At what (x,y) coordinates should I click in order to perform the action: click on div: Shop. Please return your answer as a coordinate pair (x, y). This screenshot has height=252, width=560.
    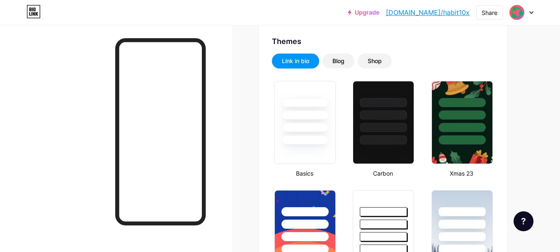
    Looking at the image, I should click on (375, 61).